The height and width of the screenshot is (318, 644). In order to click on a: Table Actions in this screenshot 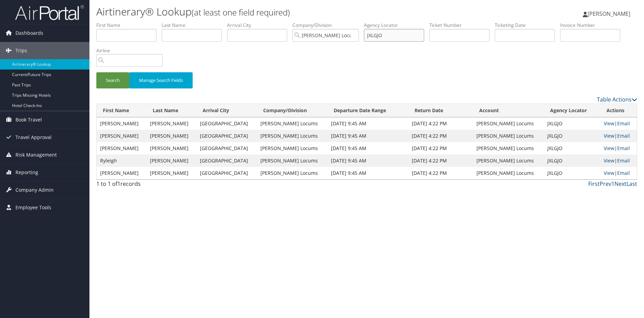, I will do `click(617, 99)`.